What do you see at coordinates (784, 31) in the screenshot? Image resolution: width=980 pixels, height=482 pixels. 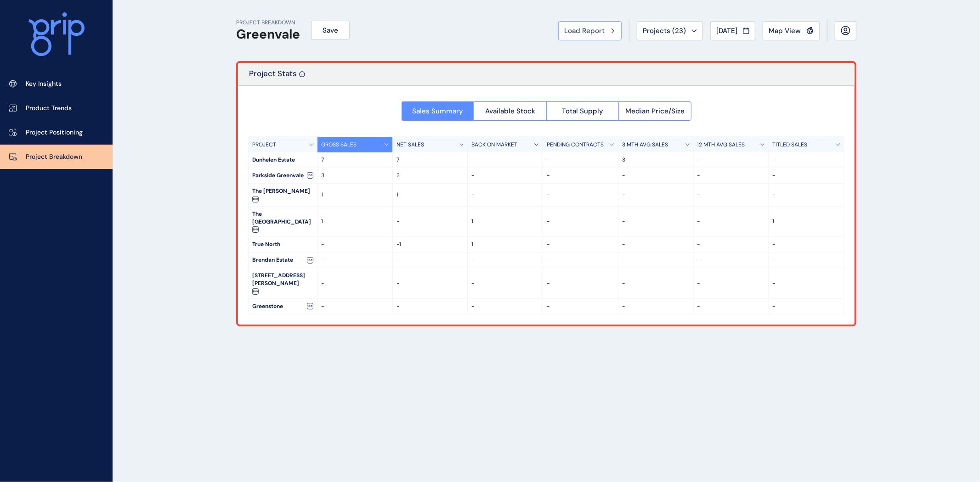 I see `span: Map View` at bounding box center [784, 31].